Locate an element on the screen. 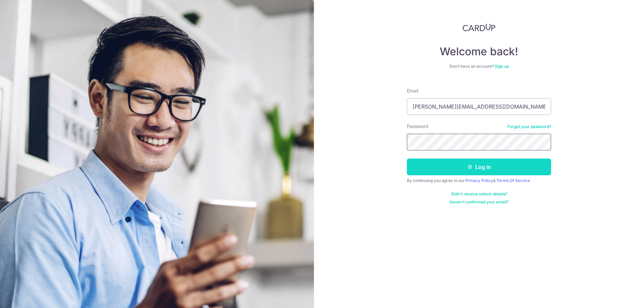 This screenshot has width=644, height=308. div: Don’t have an account? is located at coordinates (479, 67).